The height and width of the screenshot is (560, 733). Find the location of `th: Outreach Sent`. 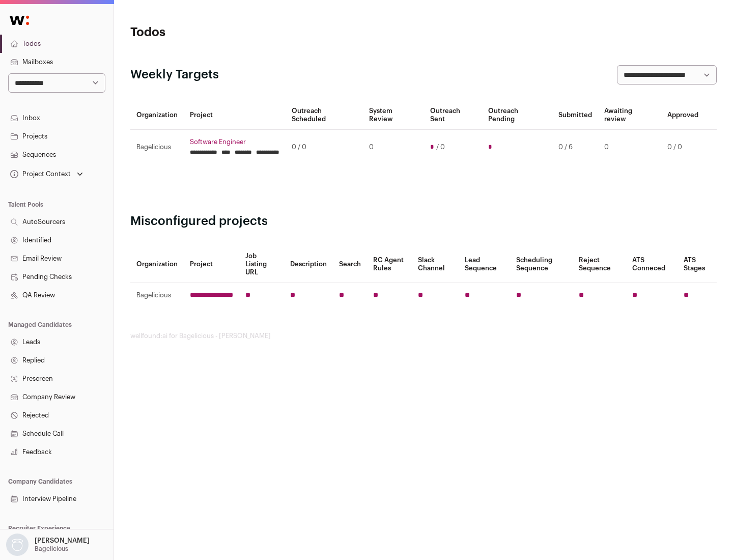

th: Outreach Sent is located at coordinates (453, 115).